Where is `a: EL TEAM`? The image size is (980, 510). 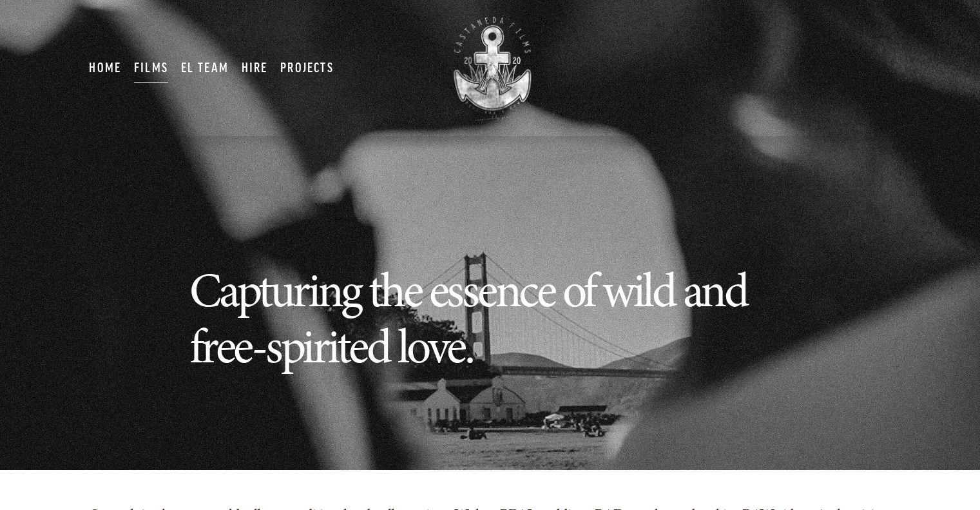
a: EL TEAM is located at coordinates (205, 68).